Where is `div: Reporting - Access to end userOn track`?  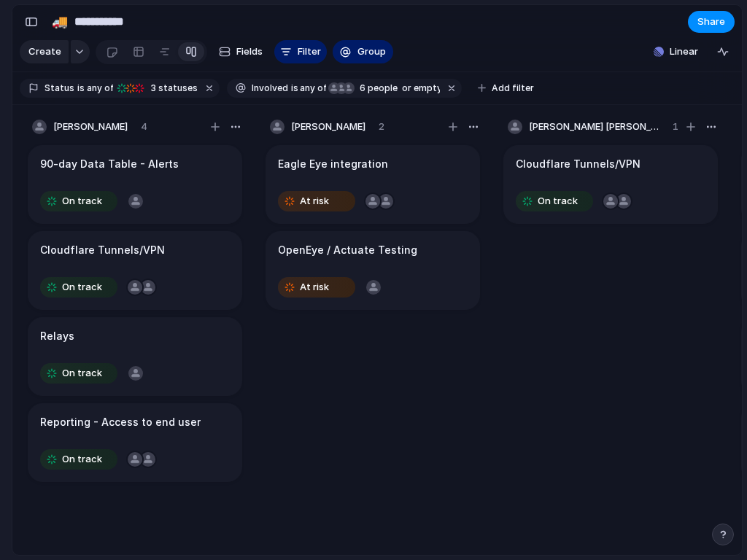 div: Reporting - Access to end userOn track is located at coordinates (135, 442).